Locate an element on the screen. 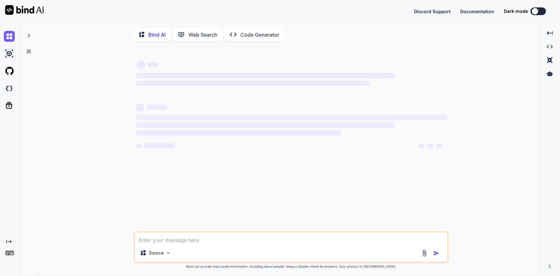 Image resolution: width=560 pixels, height=276 pixels. button: Documentation is located at coordinates (477, 11).